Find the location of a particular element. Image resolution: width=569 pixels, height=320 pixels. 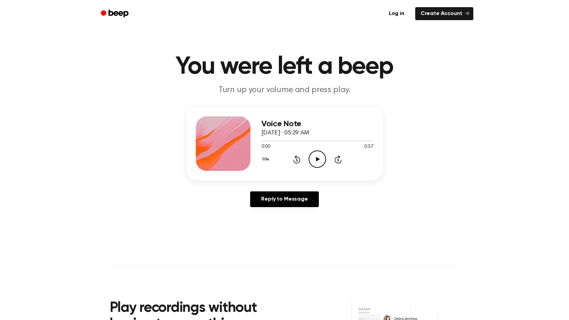

a: Reply to Message is located at coordinates (284, 199).